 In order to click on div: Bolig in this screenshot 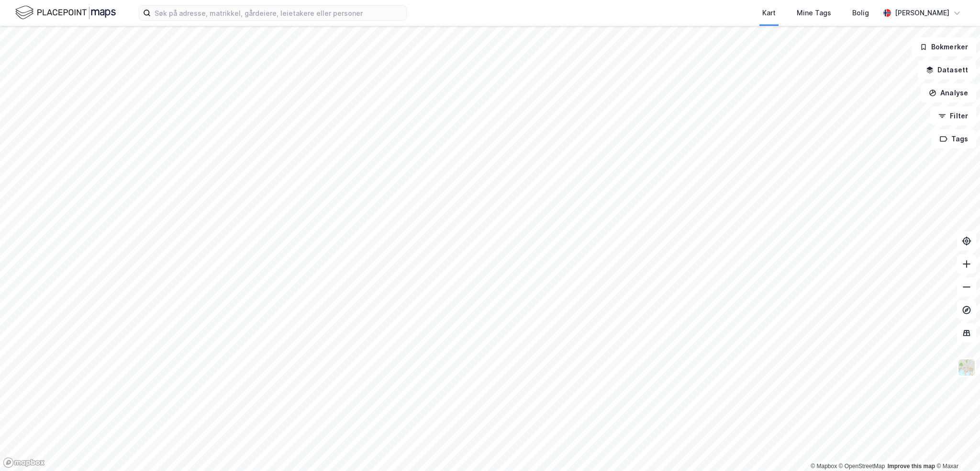, I will do `click(861, 13)`.